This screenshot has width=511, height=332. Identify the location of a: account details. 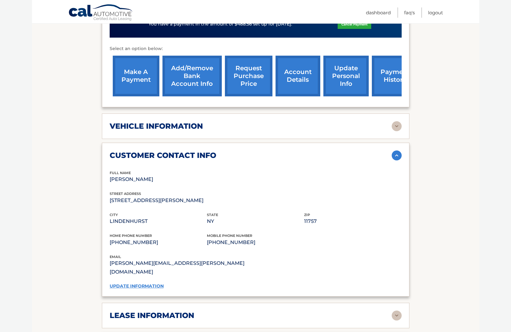
(298, 76).